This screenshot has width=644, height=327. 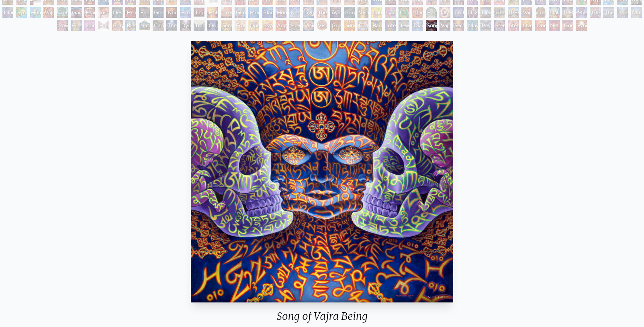 I want to click on div: Lightworker, so click(x=308, y=12).